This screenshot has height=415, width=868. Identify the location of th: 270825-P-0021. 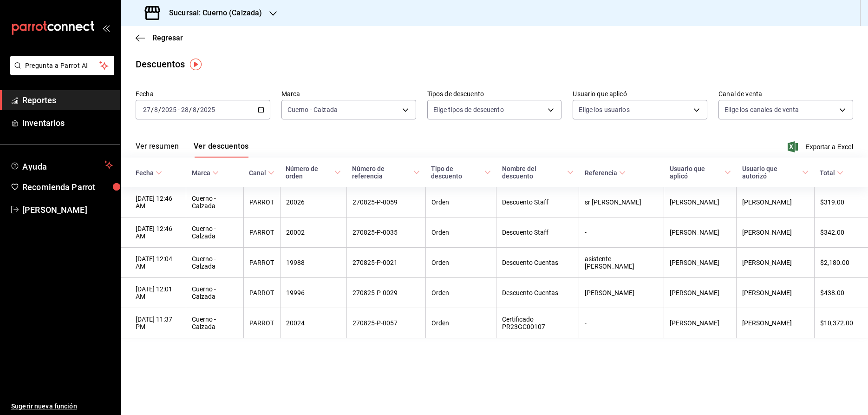
(386, 262).